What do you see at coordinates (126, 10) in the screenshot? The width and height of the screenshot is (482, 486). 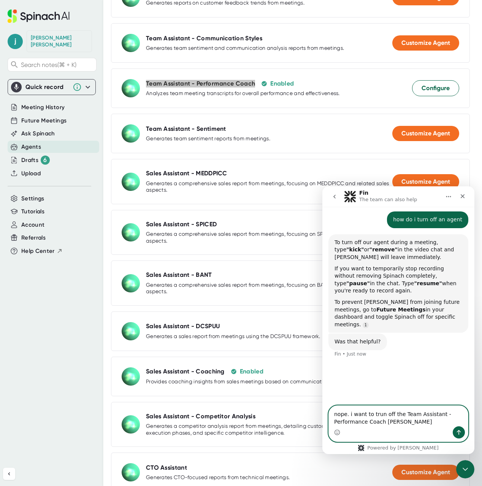 I see `button: Home` at bounding box center [126, 10].